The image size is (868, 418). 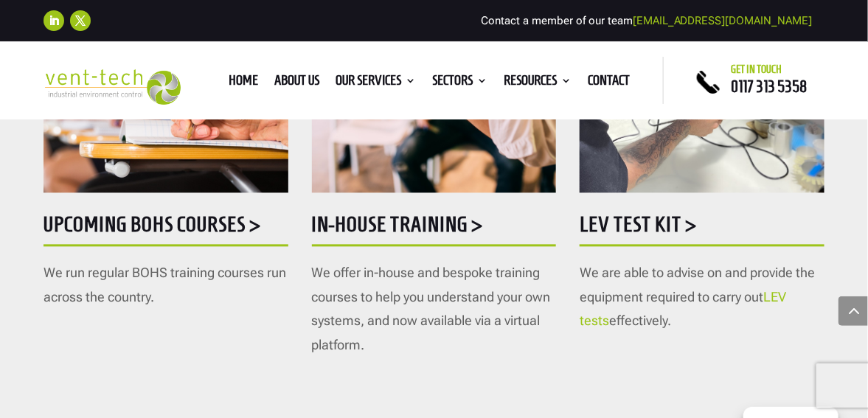 I want to click on a: Contact, so click(x=608, y=83).